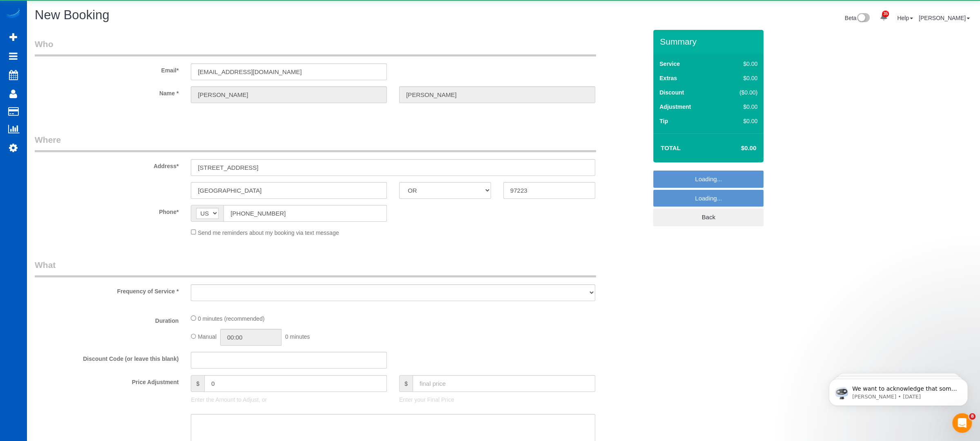 The height and width of the screenshot is (441, 980). Describe the element at coordinates (289, 190) in the screenshot. I see `input: City*` at that location.